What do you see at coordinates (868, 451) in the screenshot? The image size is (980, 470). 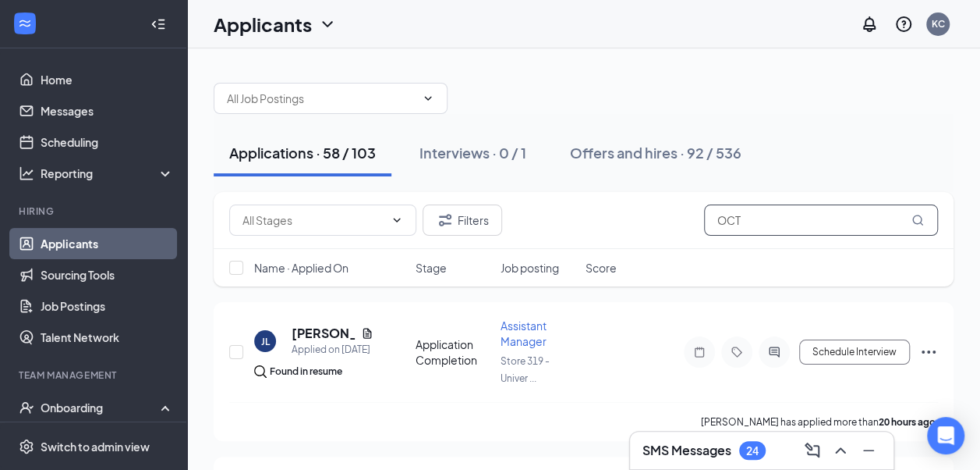 I see `button: Minimize` at bounding box center [868, 451].